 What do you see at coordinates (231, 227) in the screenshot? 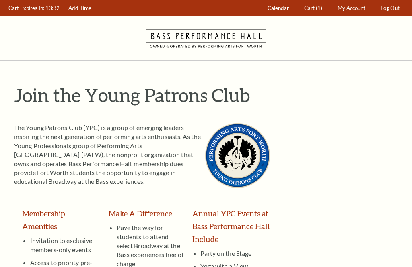
I see `h3: Annual YPC Events at Bass Performance Hall Include` at bounding box center [231, 227].